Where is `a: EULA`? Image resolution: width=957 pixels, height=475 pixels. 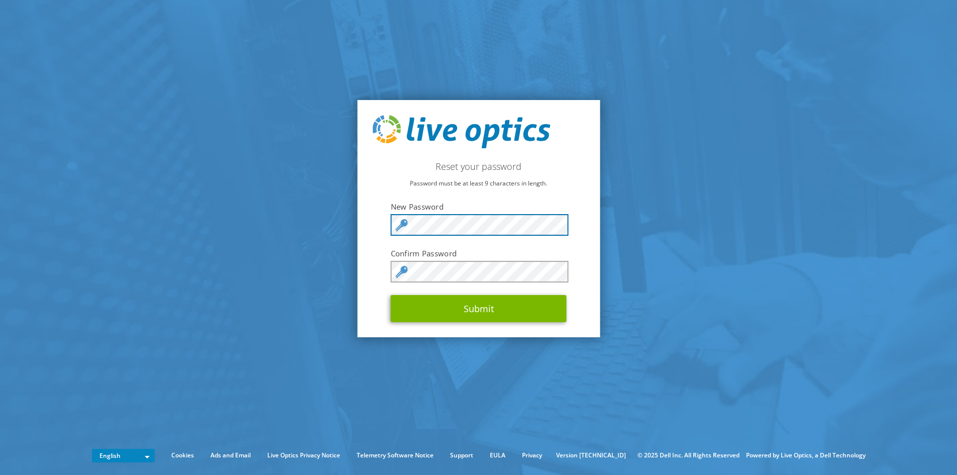 a: EULA is located at coordinates (497, 455).